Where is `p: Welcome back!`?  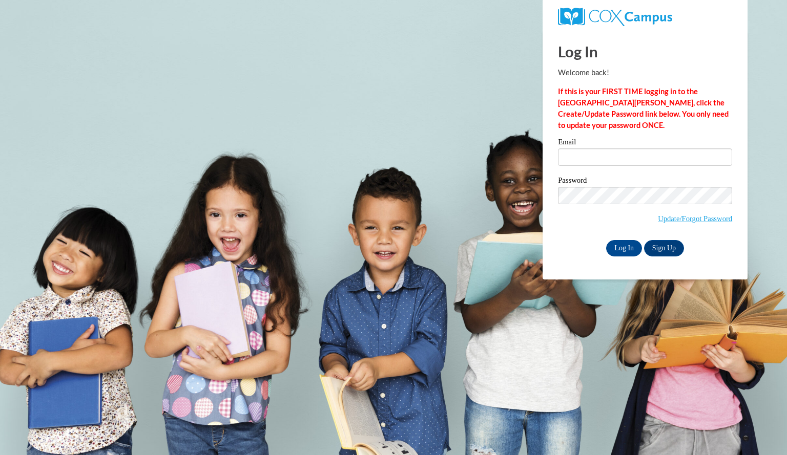 p: Welcome back! is located at coordinates (645, 73).